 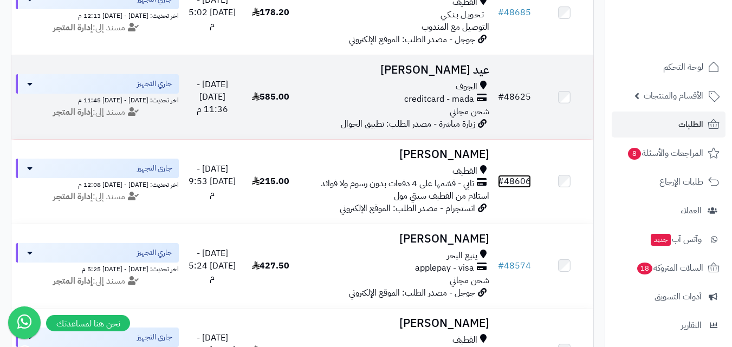 What do you see at coordinates (635, 154) in the screenshot?
I see `span: 8` at bounding box center [635, 154].